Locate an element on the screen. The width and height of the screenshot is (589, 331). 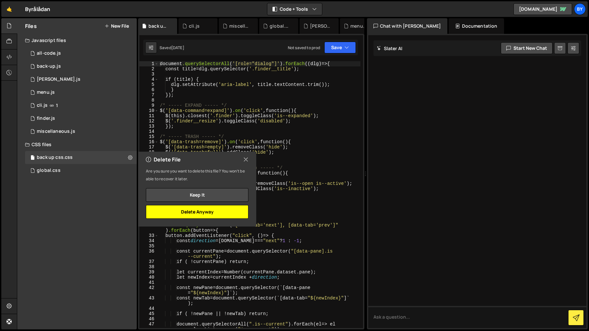
div: Not saved to prod is located at coordinates (304, 48).